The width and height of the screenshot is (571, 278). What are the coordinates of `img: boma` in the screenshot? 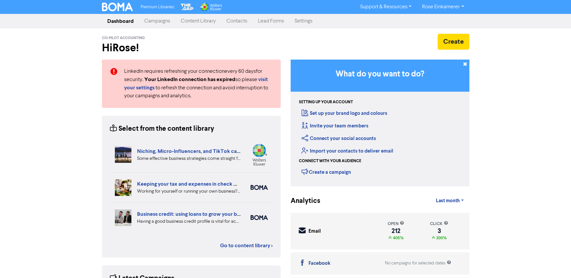 It's located at (259, 218).